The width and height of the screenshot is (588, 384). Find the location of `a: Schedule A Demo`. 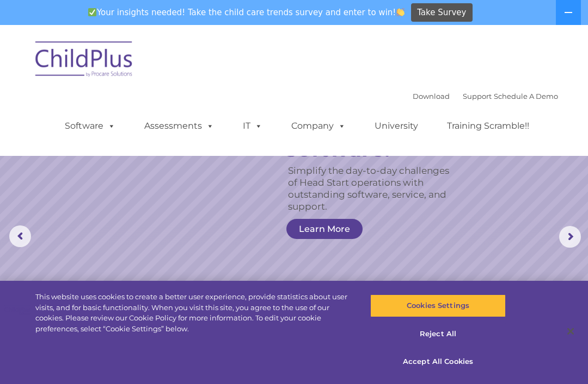

a: Schedule A Demo is located at coordinates (526, 97).